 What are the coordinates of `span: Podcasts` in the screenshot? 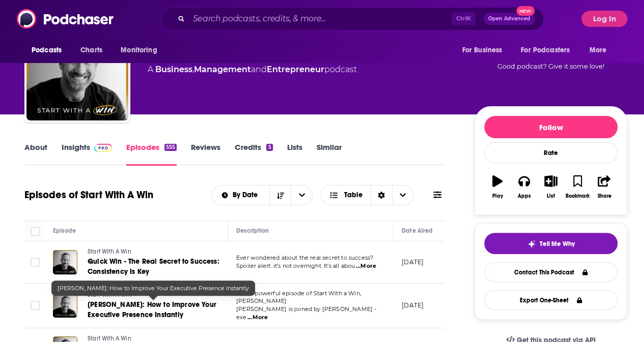 It's located at (46, 50).